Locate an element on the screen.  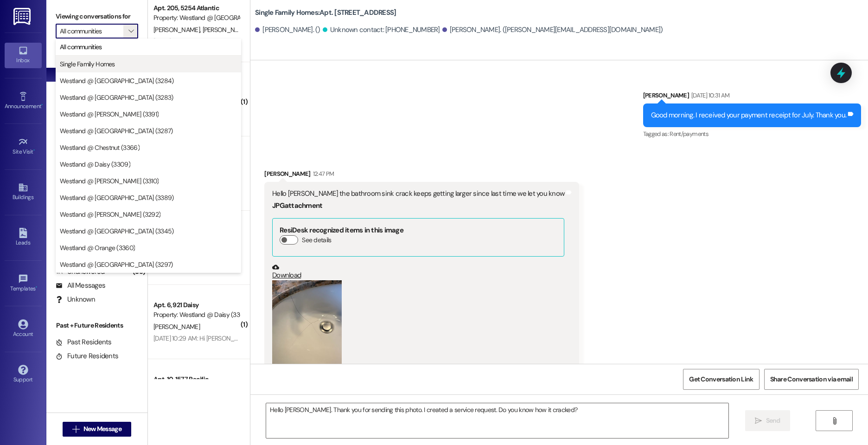
span: Westland @ Orange (3360) is located at coordinates (97, 247).